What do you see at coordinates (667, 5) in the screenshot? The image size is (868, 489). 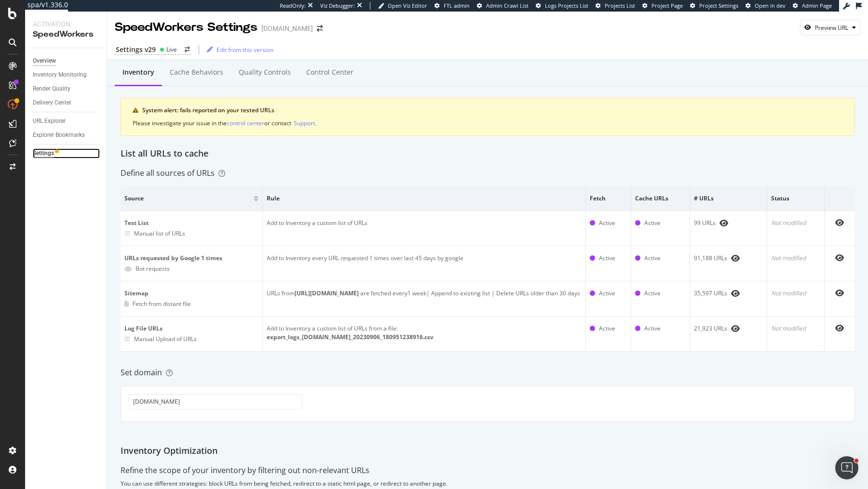 I see `span: Project Page` at bounding box center [667, 5].